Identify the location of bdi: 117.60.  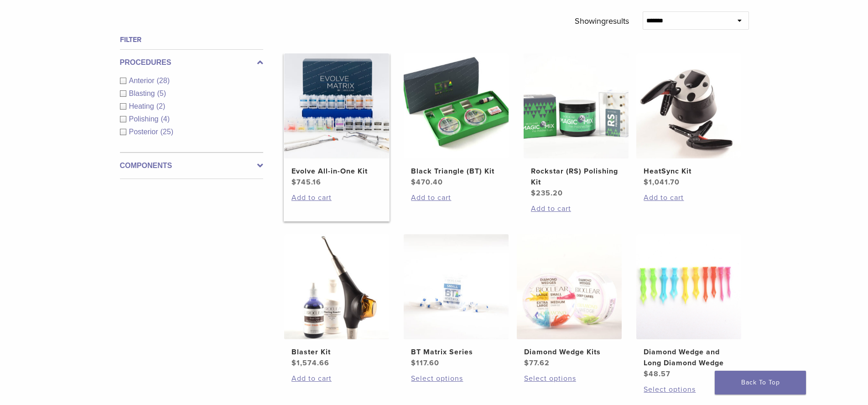
(425, 363).